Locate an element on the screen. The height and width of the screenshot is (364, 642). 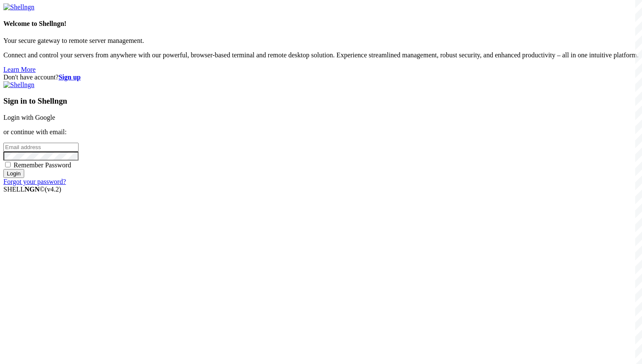
b: NGN is located at coordinates (33, 189).